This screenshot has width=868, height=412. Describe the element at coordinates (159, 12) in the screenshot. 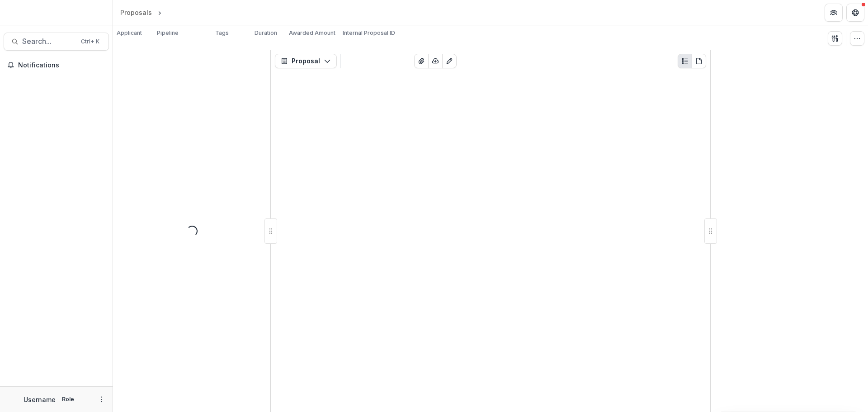

I see `nav: breadcrumb` at that location.